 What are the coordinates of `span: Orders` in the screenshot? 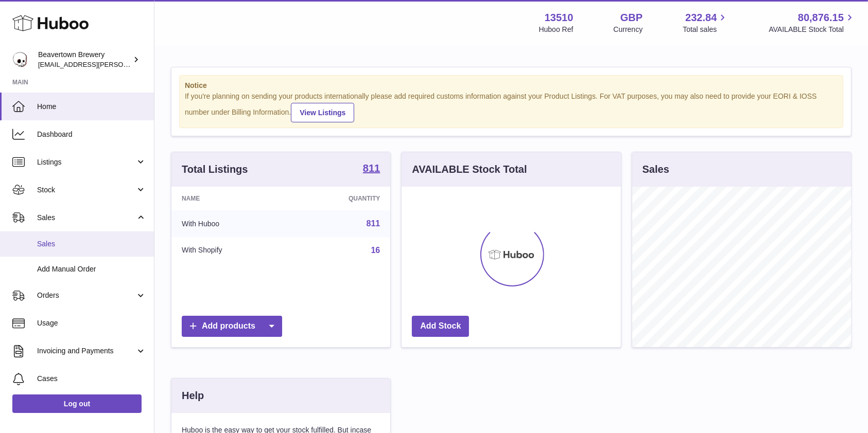 It's located at (86, 295).